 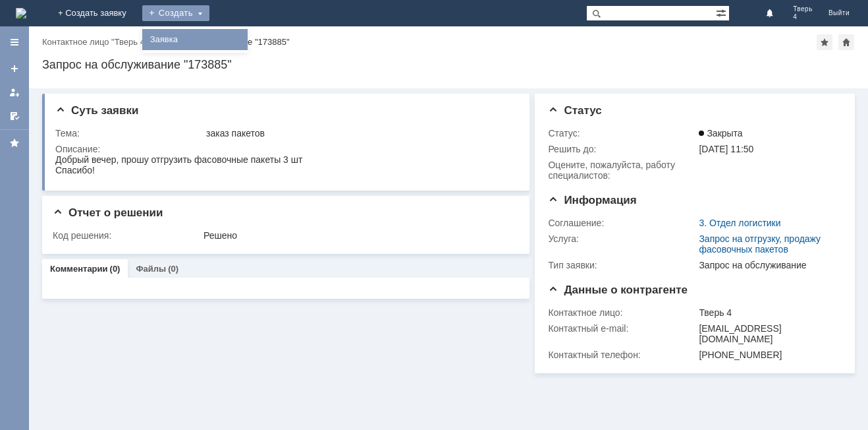 I want to click on a: Запрос на отгрузку, продажу фасовочных пакетов, so click(x=759, y=244).